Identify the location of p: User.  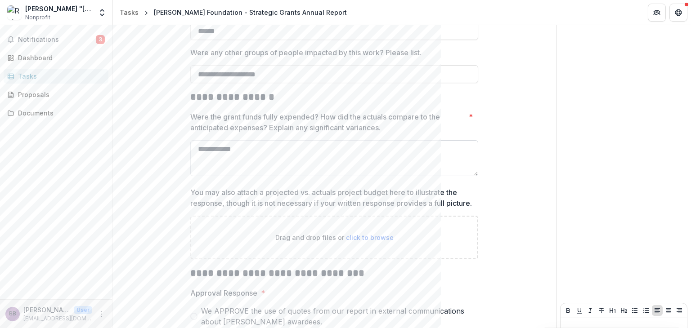
(83, 310).